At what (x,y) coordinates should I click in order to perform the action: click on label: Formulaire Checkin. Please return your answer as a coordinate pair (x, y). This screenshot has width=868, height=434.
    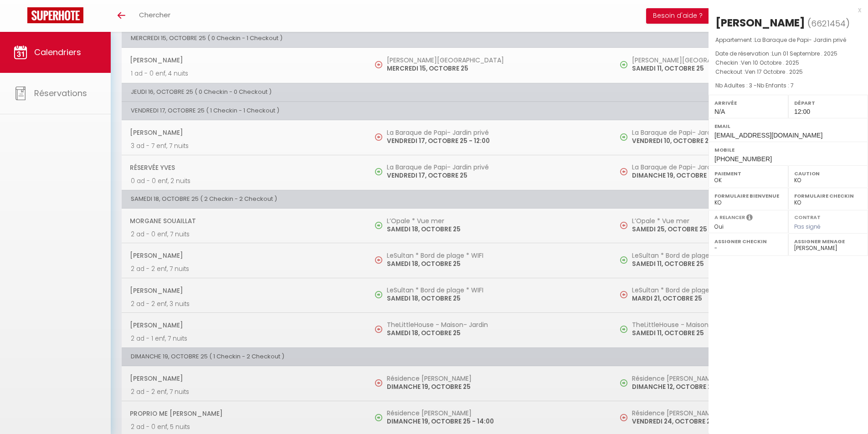
    Looking at the image, I should click on (828, 196).